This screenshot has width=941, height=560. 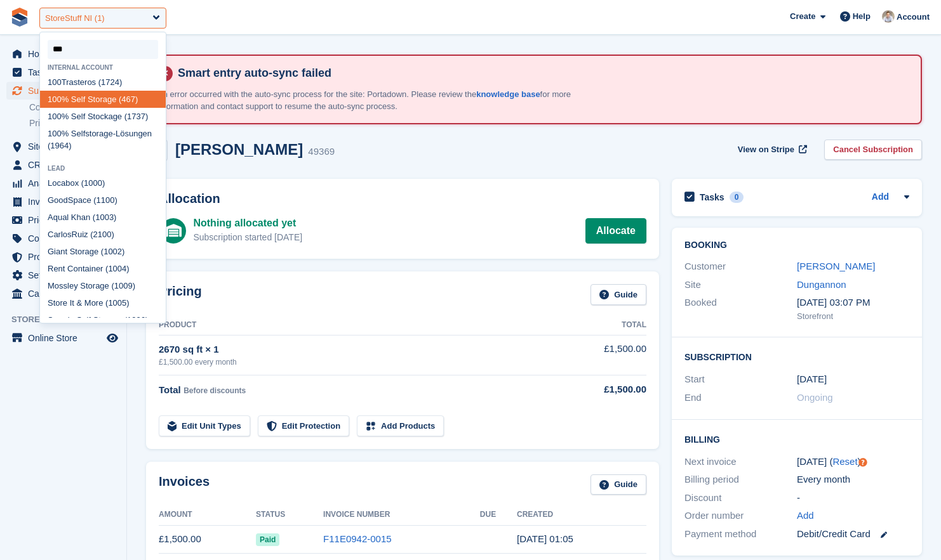 I want to click on a: Dungannon, so click(x=821, y=284).